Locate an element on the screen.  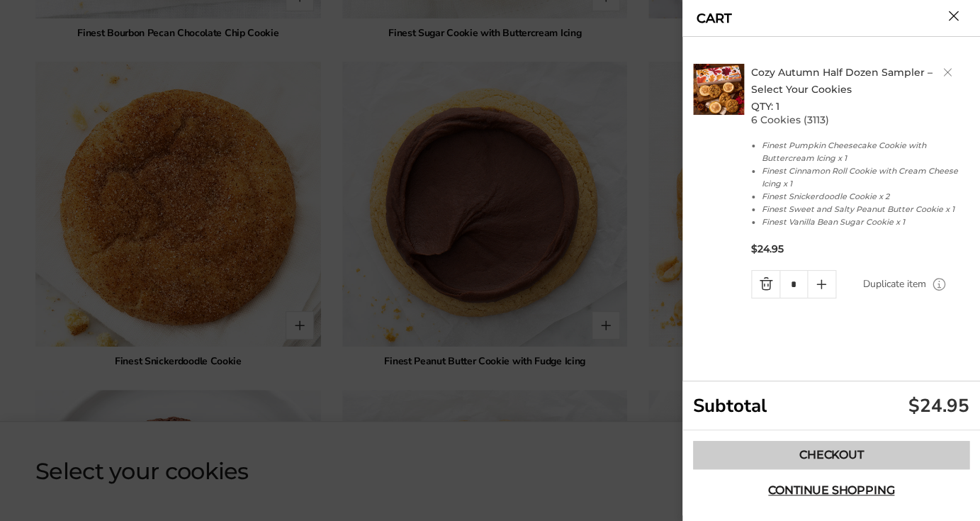
a: CART is located at coordinates (714, 18).